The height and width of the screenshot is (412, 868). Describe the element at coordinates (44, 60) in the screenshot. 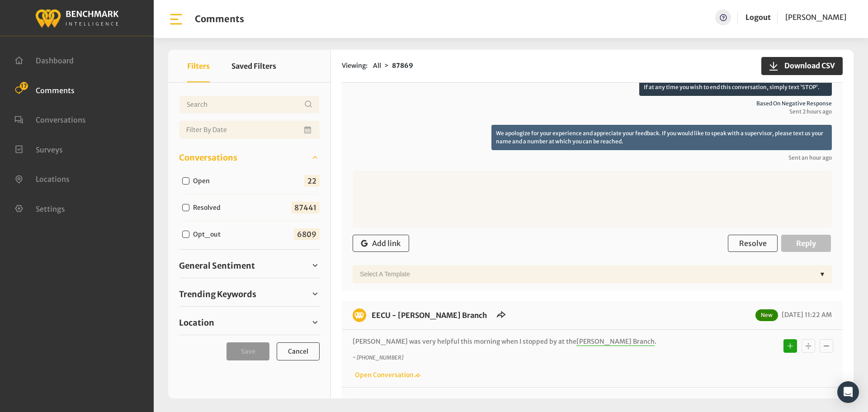

I see `a: Dashboard` at that location.